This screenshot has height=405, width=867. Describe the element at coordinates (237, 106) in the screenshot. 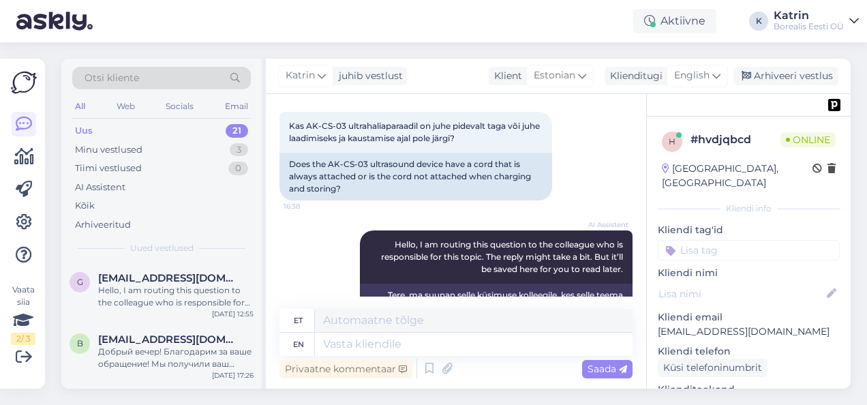

I see `div: Email` at that location.